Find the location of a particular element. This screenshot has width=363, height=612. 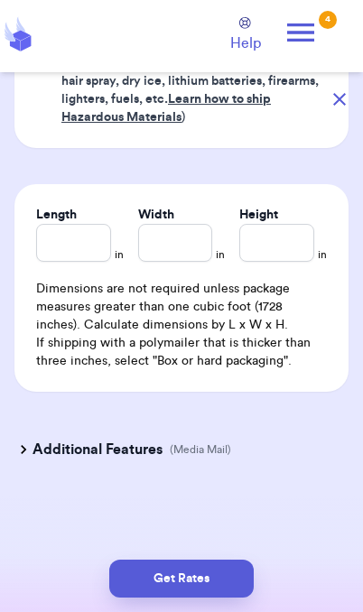

button: Get Rates is located at coordinates (181, 579).